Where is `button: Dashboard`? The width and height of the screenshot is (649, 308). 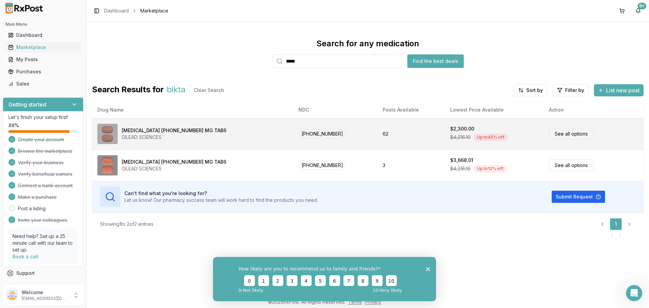 button: Dashboard is located at coordinates (43, 35).